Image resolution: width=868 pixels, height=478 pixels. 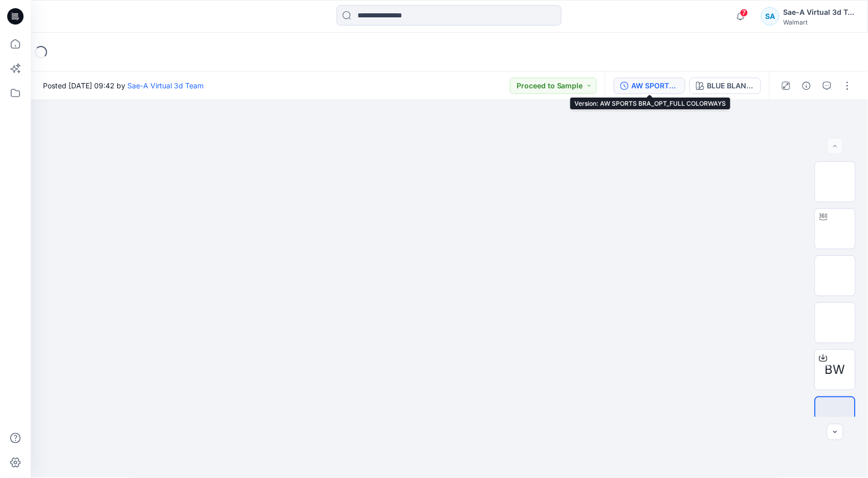 What do you see at coordinates (744, 13) in the screenshot?
I see `span: 7` at bounding box center [744, 13].